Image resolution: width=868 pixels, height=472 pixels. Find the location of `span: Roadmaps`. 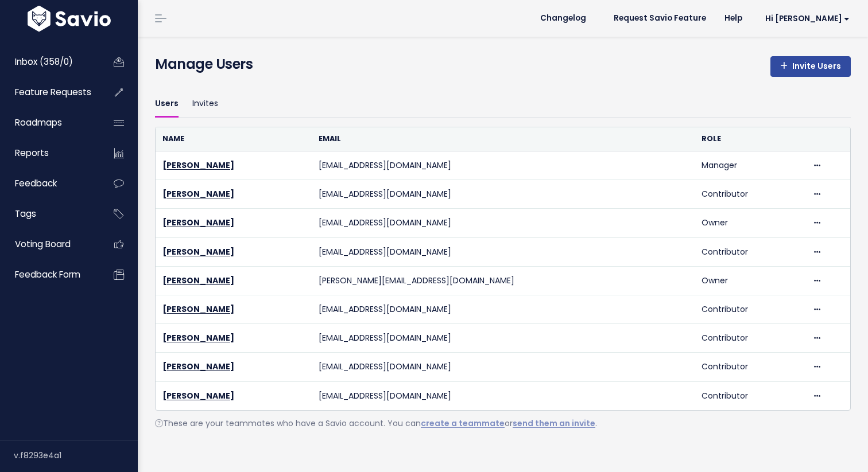

span: Roadmaps is located at coordinates (38, 123).